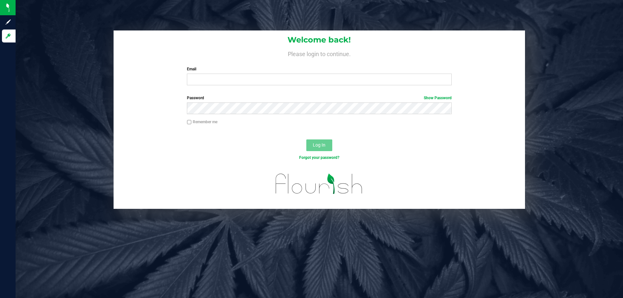 The image size is (623, 298). What do you see at coordinates (189, 122) in the screenshot?
I see `input: Remember me` at bounding box center [189, 122].